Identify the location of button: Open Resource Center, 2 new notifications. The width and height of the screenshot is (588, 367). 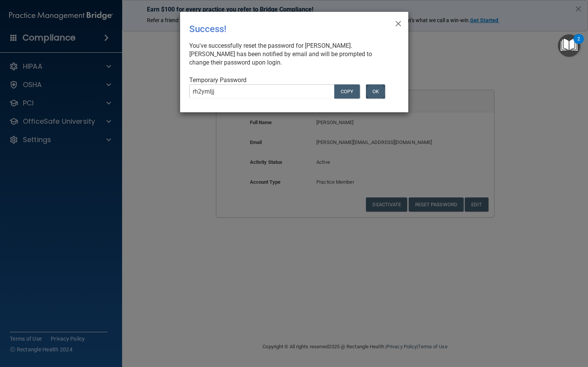
(569, 45).